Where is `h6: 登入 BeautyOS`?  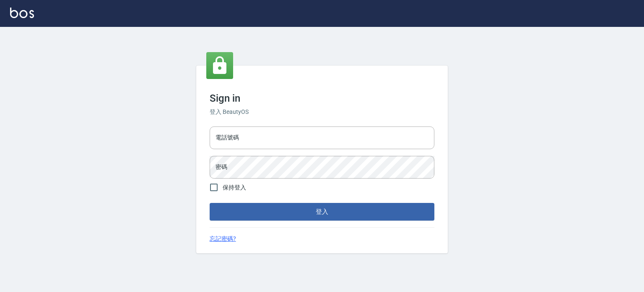
h6: 登入 BeautyOS is located at coordinates (322, 112).